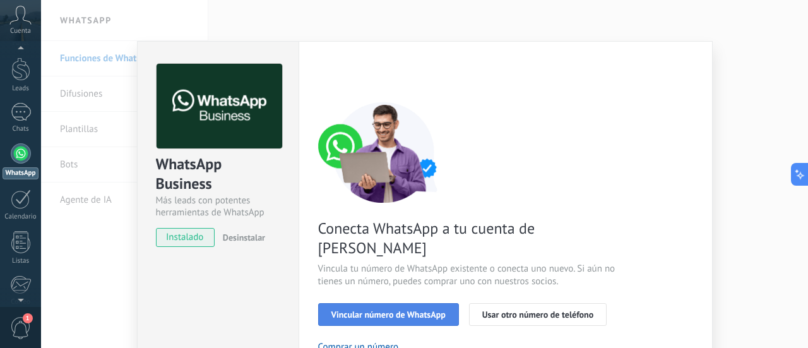  What do you see at coordinates (388, 314) in the screenshot?
I see `span: Vincular número de WhatsApp` at bounding box center [388, 314].